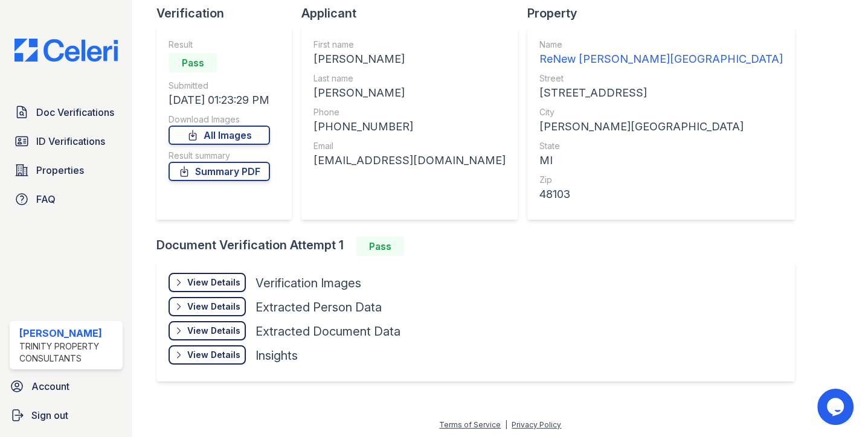 The height and width of the screenshot is (437, 868). What do you see at coordinates (410, 113) in the screenshot?
I see `div: Phone` at bounding box center [410, 113].